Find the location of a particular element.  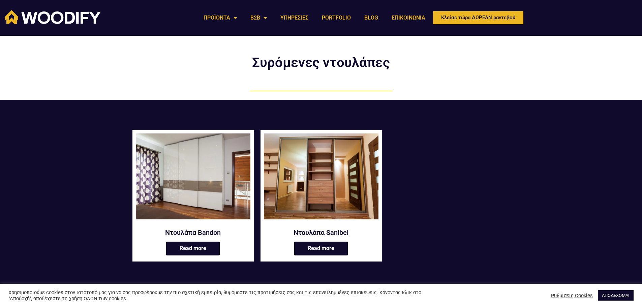

a: ΑΠΟΔΕΧΟΜΑΙ is located at coordinates (615, 295).